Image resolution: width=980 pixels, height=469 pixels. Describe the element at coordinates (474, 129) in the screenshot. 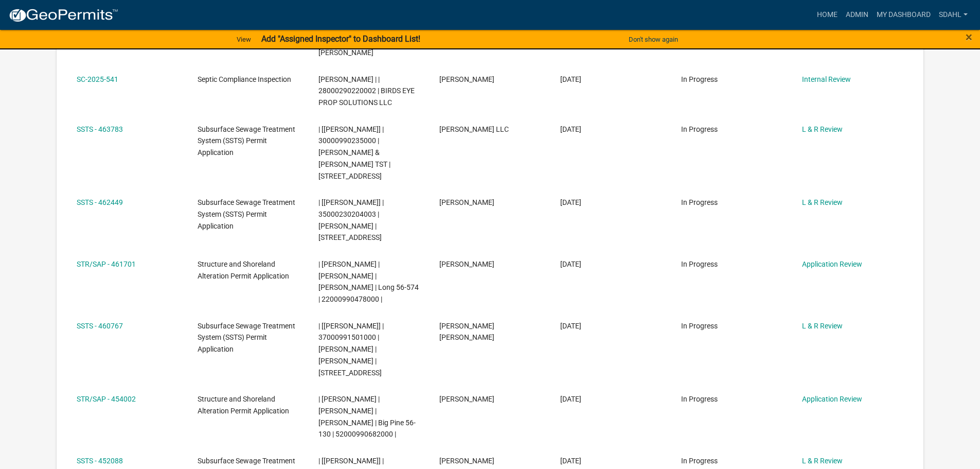

I see `span: Roisum LLC` at that location.